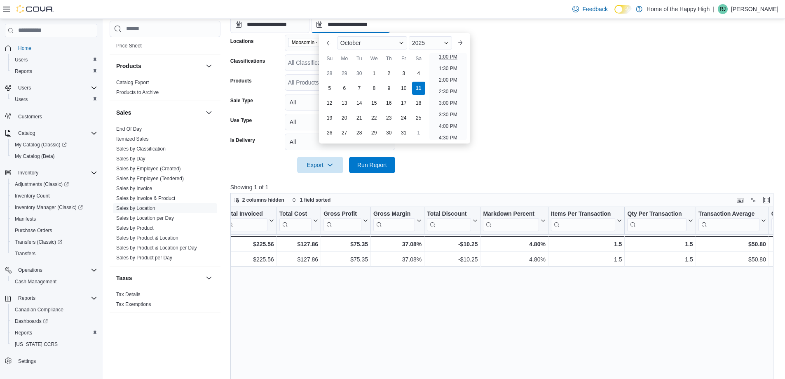 The height and width of the screenshot is (379, 785). I want to click on div: day-22, so click(374, 118).